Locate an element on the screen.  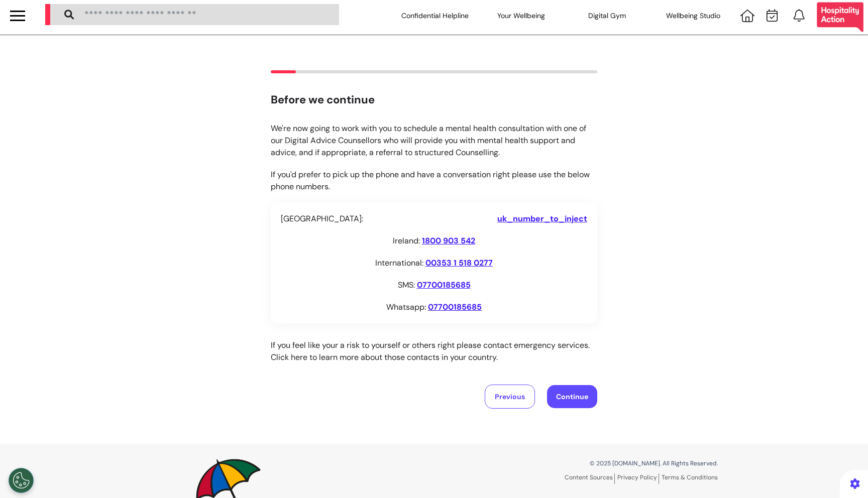
span: Whatsapp: is located at coordinates (406, 307).